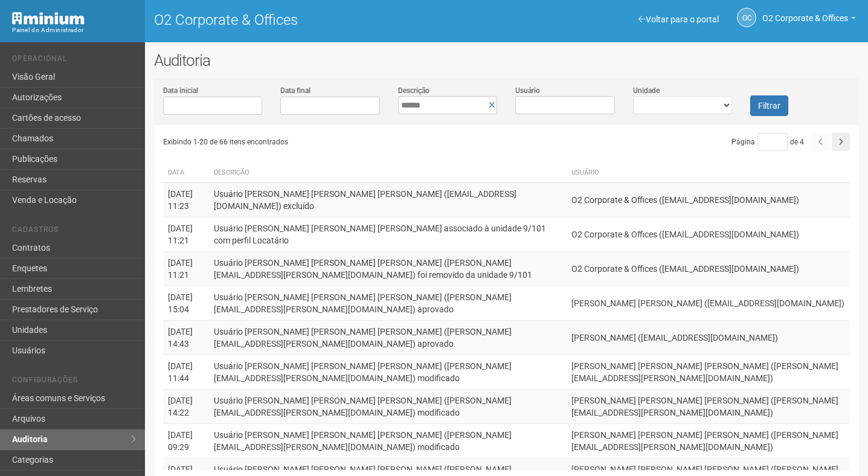 Image resolution: width=868 pixels, height=476 pixels. I want to click on label: Usuário, so click(527, 91).